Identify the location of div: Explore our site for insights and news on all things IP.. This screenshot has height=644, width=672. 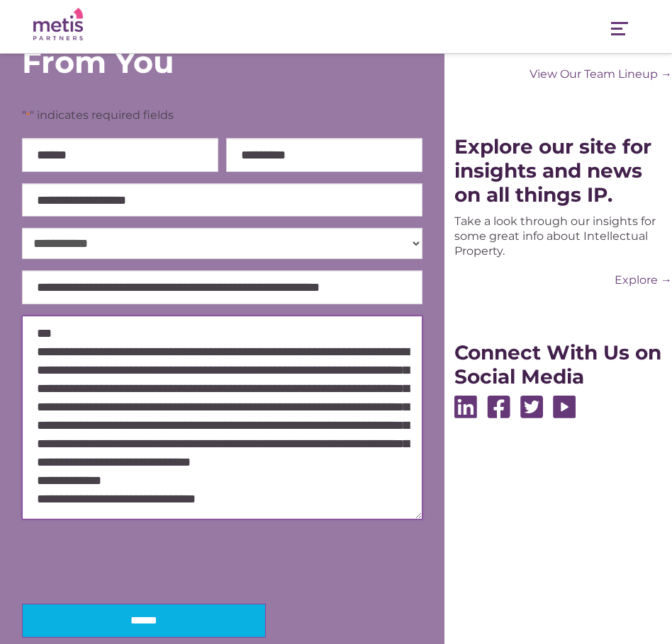
(562, 171).